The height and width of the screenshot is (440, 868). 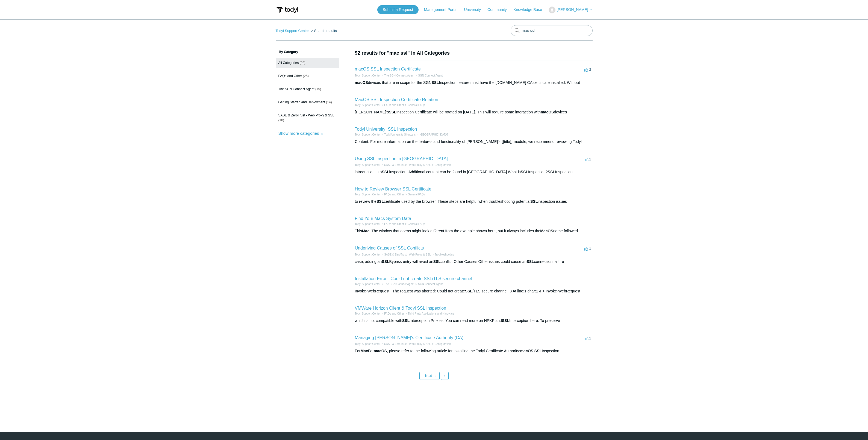 What do you see at coordinates (414, 105) in the screenshot?
I see `li: General FAQs` at bounding box center [414, 105].